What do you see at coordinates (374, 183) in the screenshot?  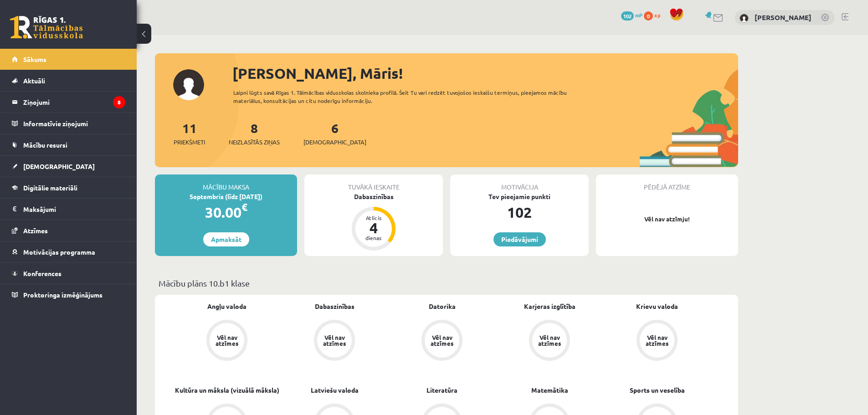 I see `div: Tuvākā ieskaite` at bounding box center [374, 183].